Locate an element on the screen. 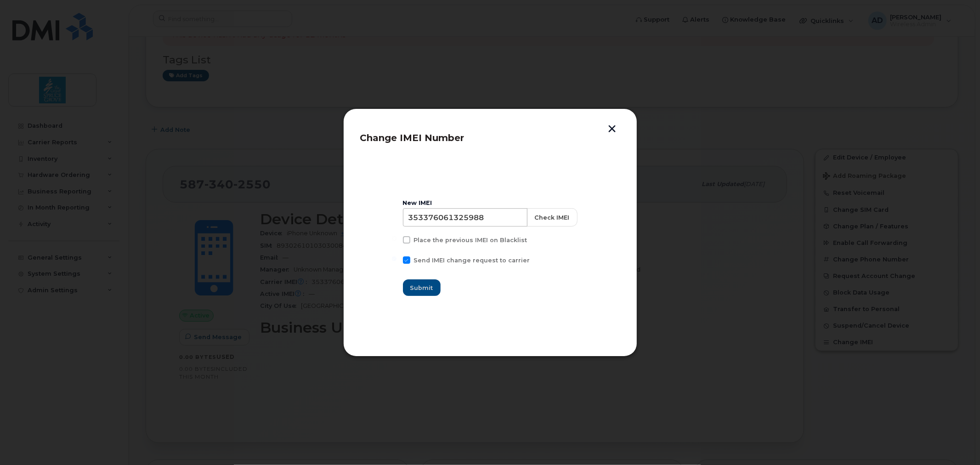 The width and height of the screenshot is (980, 465). span: Place the previous IMEI on Blacklist is located at coordinates (470, 240).